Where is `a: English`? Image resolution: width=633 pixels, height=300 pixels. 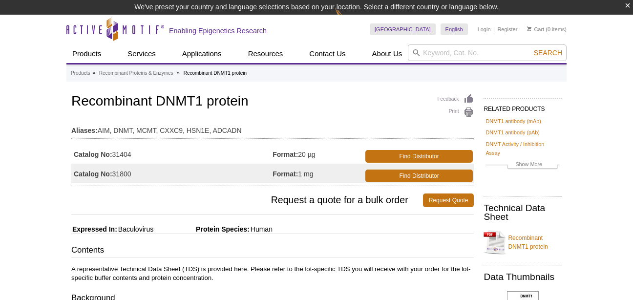 a: English is located at coordinates (454, 29).